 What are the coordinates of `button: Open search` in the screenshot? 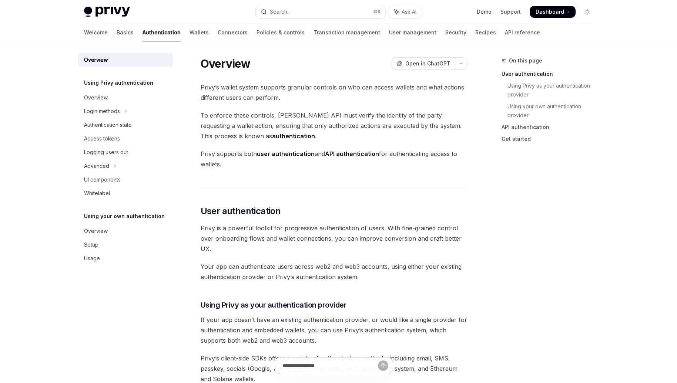 It's located at (321, 12).